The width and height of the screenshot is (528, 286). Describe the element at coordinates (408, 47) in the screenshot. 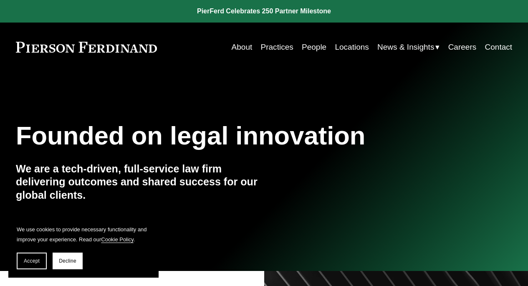

I see `a: folder dropdown` at that location.